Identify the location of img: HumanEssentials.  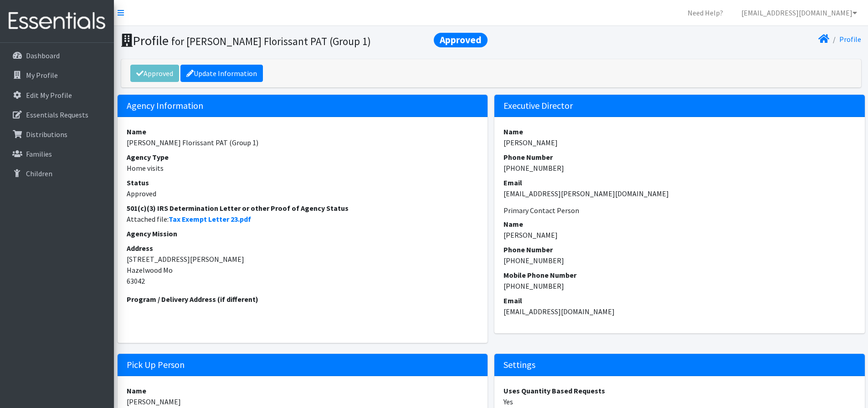
(57, 21).